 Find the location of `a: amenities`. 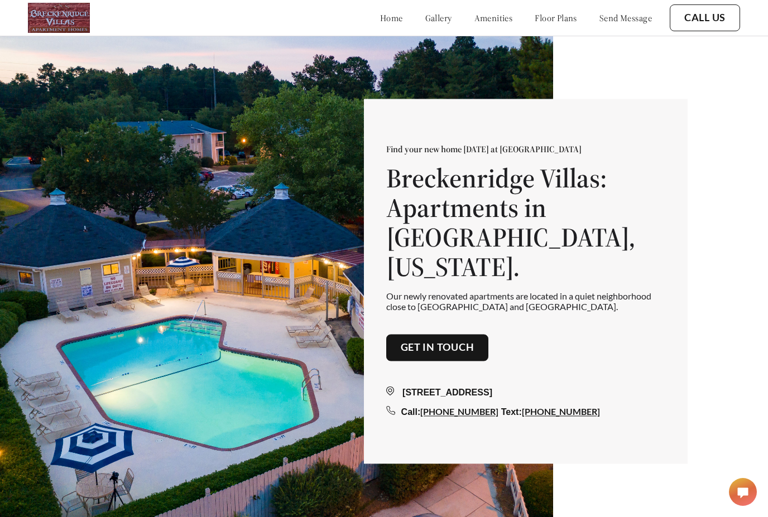

a: amenities is located at coordinates (493, 18).